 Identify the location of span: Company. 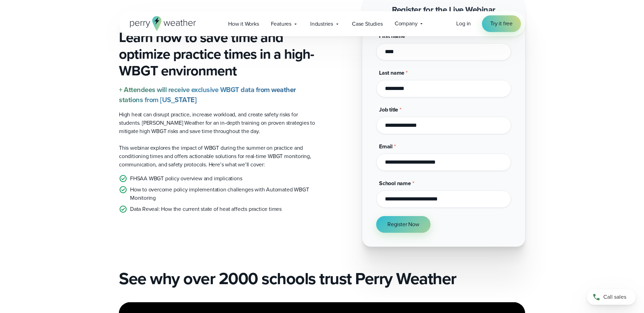
(406, 23).